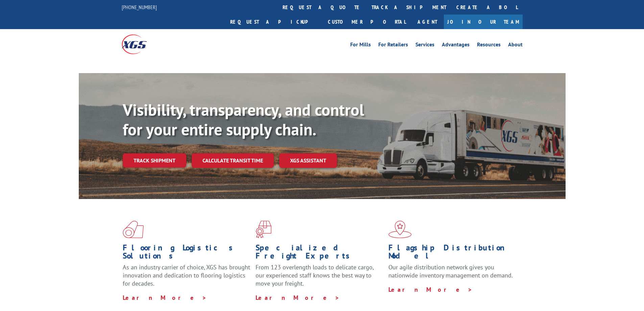 The height and width of the screenshot is (311, 644). I want to click on h1: Flooring Logistics Solutions, so click(187, 253).